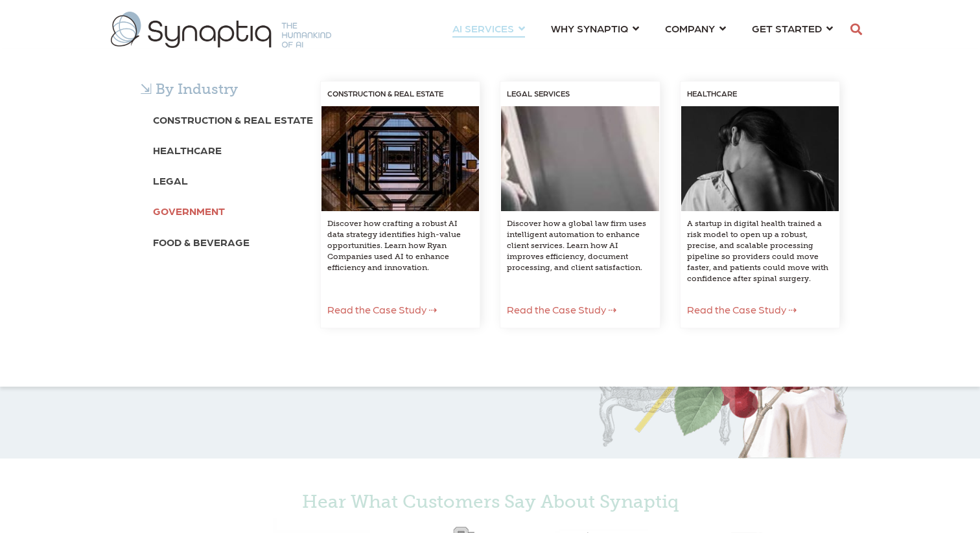 The height and width of the screenshot is (533, 980). What do you see at coordinates (690, 28) in the screenshot?
I see `span: COMPANY` at bounding box center [690, 28].